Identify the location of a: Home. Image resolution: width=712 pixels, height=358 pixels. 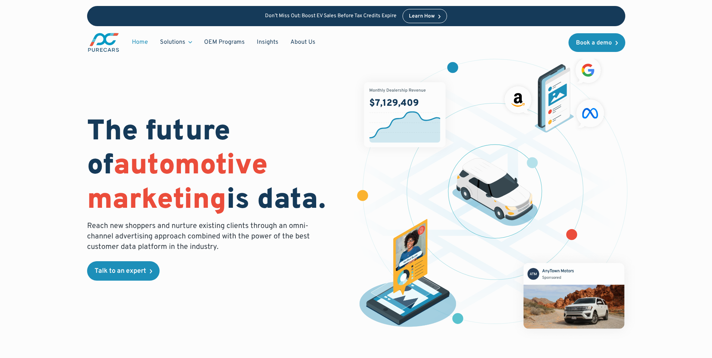
(140, 42).